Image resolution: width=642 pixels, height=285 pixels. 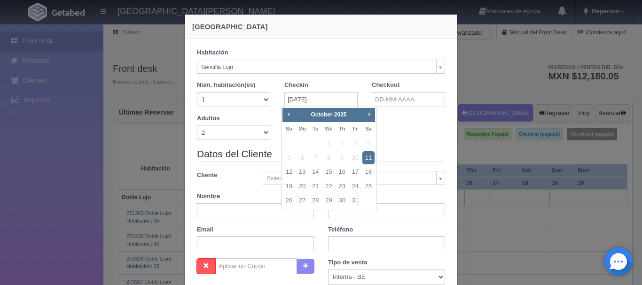 I want to click on label: Tipo de venta, so click(x=348, y=263).